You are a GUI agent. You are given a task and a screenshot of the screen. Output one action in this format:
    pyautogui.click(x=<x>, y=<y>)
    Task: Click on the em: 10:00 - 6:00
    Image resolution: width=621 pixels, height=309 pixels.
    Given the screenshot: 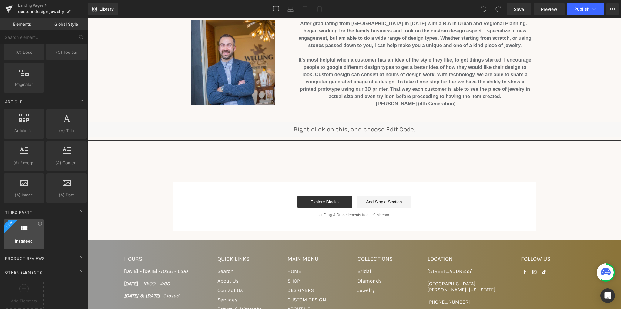 What is the action you would take?
    pyautogui.click(x=86, y=253)
    